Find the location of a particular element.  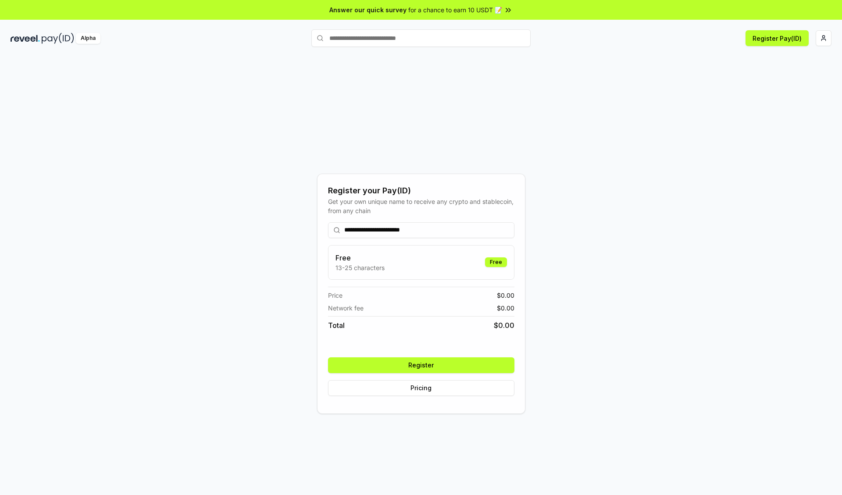

p: 13-25 characters is located at coordinates (360, 268).